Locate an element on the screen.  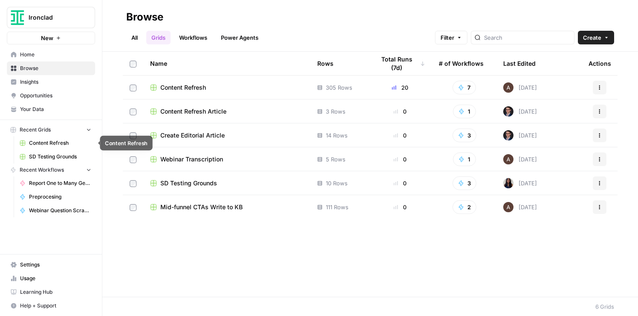
div: Last Edited is located at coordinates (520, 63).